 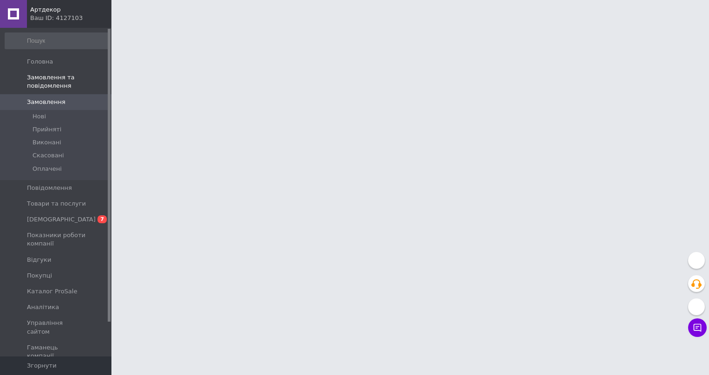 I want to click on span: Головна, so click(x=40, y=62).